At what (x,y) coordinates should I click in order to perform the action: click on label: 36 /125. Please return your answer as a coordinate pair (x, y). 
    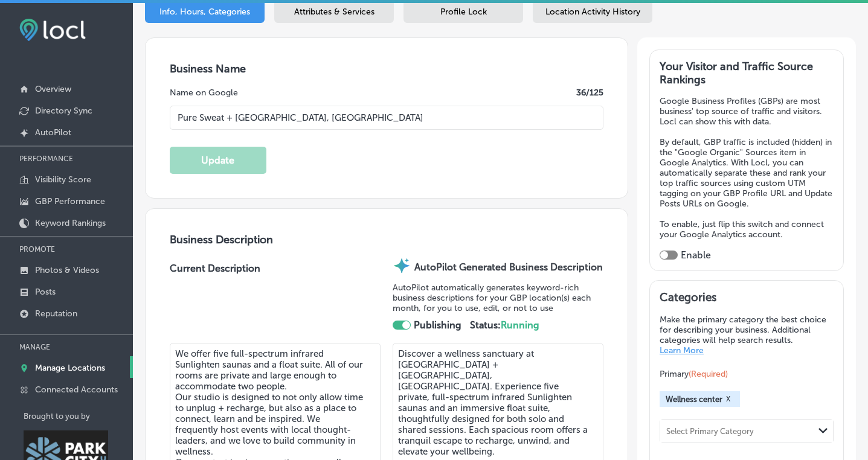
    Looking at the image, I should click on (589, 92).